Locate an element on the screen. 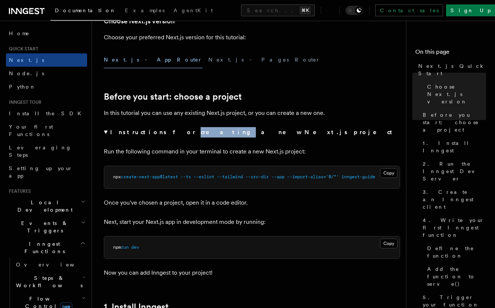 The height and width of the screenshot is (308, 495). span: Python is located at coordinates (22, 87).